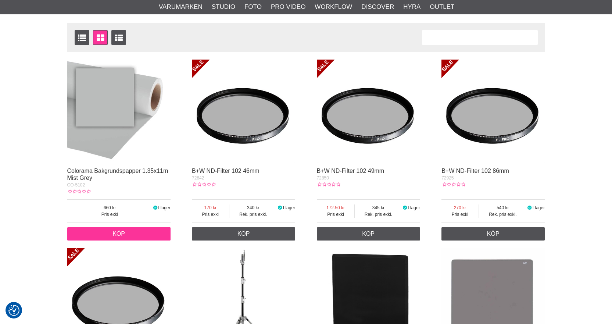  I want to click on a: Fönstervisning, so click(100, 38).